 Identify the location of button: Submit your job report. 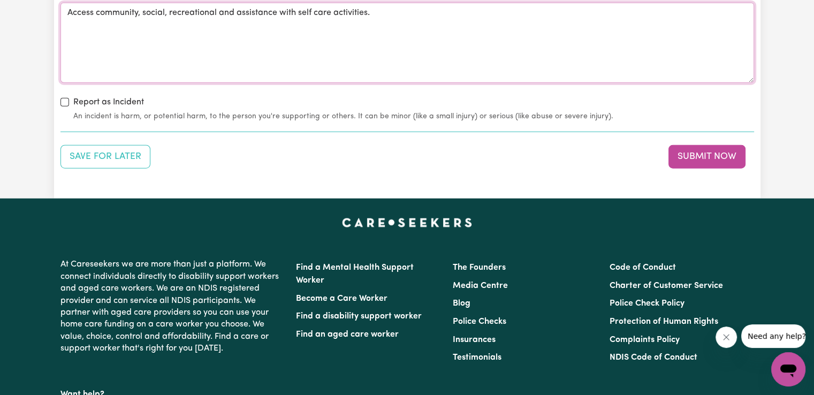
(707, 157).